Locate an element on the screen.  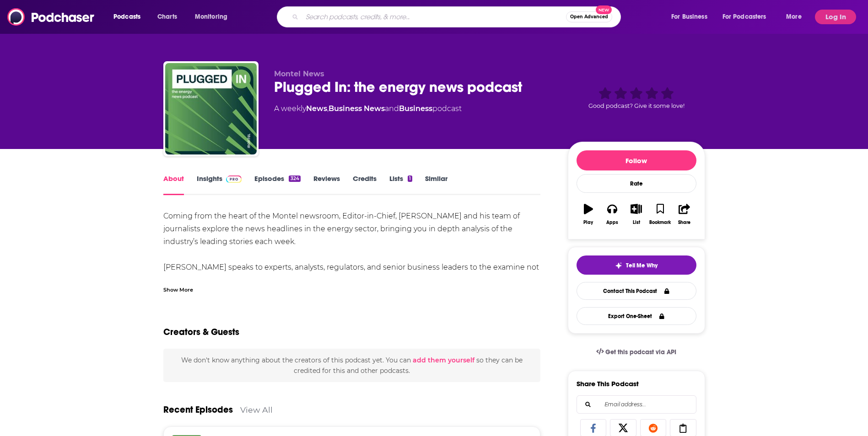
span: Tell Me Why is located at coordinates (642, 266).